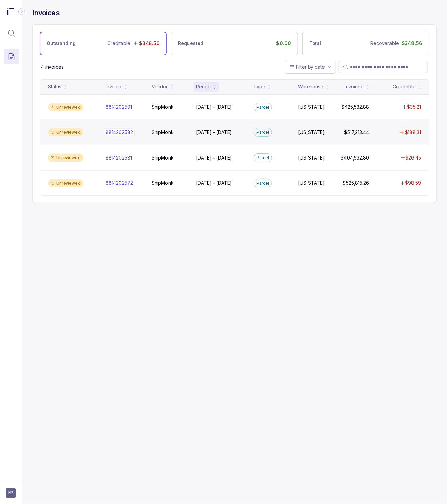 The width and height of the screenshot is (447, 504). What do you see at coordinates (52, 67) in the screenshot?
I see `div: Remaining page entries` at bounding box center [52, 67].